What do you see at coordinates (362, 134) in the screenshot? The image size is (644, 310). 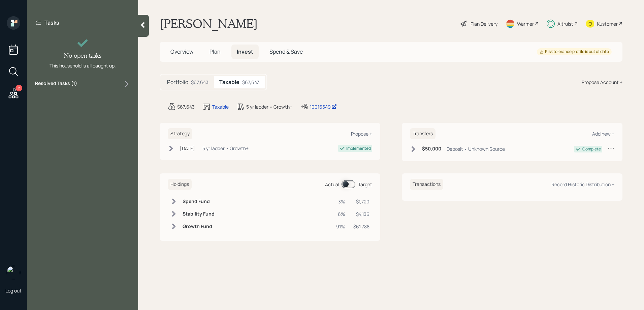 I see `div: Propose +` at bounding box center [362, 134].